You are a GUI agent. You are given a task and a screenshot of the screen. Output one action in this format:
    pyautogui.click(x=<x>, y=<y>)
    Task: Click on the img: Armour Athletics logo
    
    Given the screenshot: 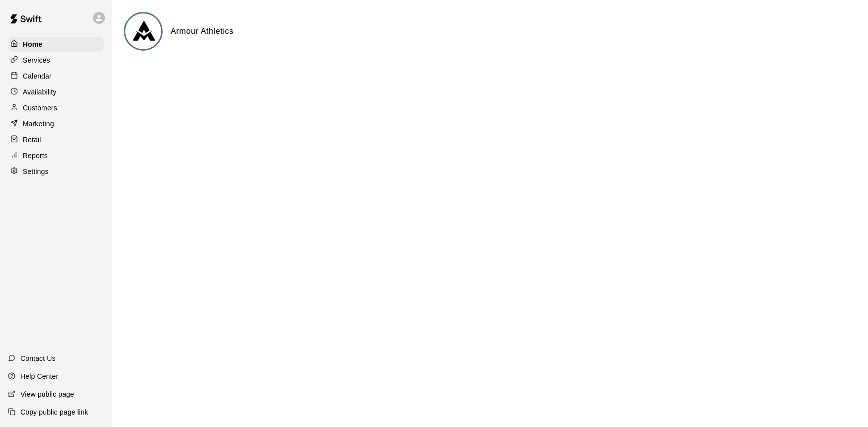 What is the action you would take?
    pyautogui.click(x=144, y=32)
    